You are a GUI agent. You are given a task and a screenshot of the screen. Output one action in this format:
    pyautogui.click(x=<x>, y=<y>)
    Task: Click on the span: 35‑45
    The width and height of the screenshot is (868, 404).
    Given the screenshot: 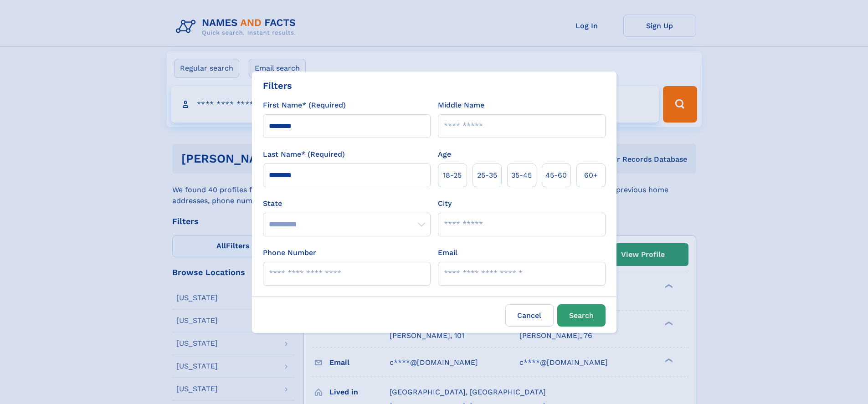 What is the action you would take?
    pyautogui.click(x=521, y=175)
    